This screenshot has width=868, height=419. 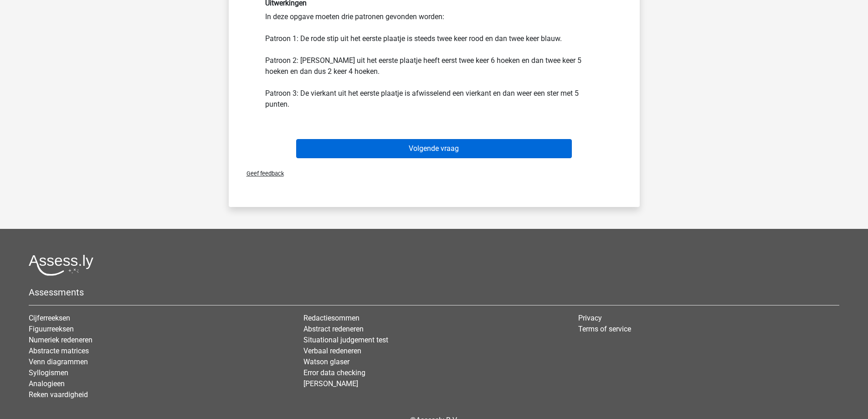 What do you see at coordinates (51, 329) in the screenshot?
I see `a: Figuurreeksen` at bounding box center [51, 329].